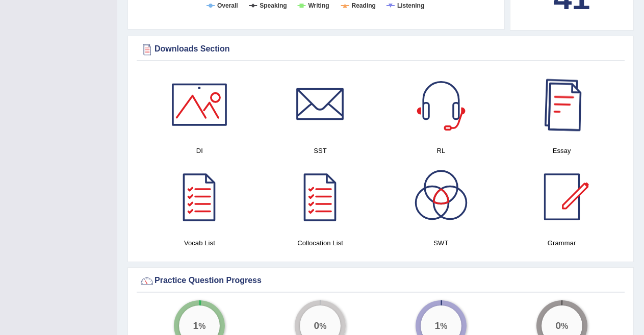 This screenshot has width=644, height=335. What do you see at coordinates (561, 151) in the screenshot?
I see `h4: Essay` at bounding box center [561, 151].